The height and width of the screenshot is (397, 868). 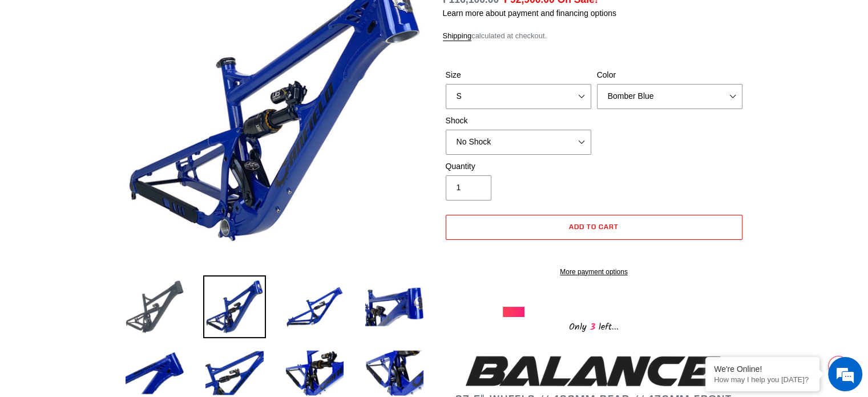 I want to click on label: Shock, so click(x=518, y=121).